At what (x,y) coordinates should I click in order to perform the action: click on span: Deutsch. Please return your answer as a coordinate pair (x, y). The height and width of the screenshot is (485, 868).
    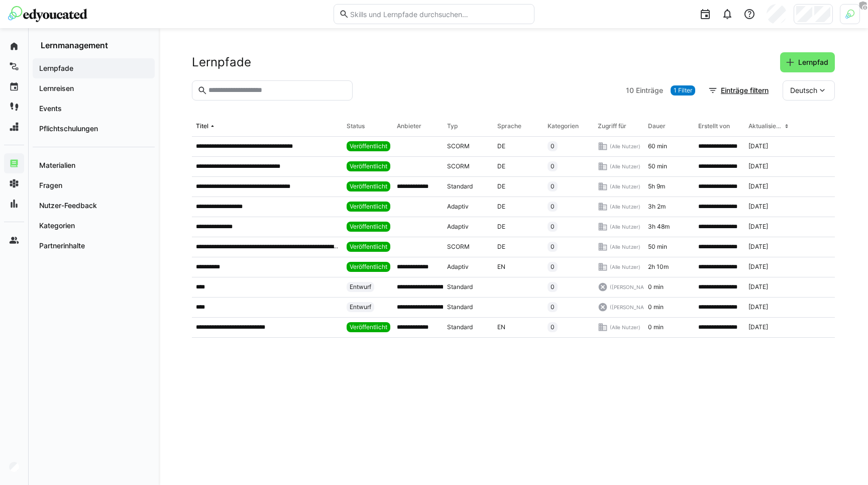
    Looking at the image, I should click on (803, 91).